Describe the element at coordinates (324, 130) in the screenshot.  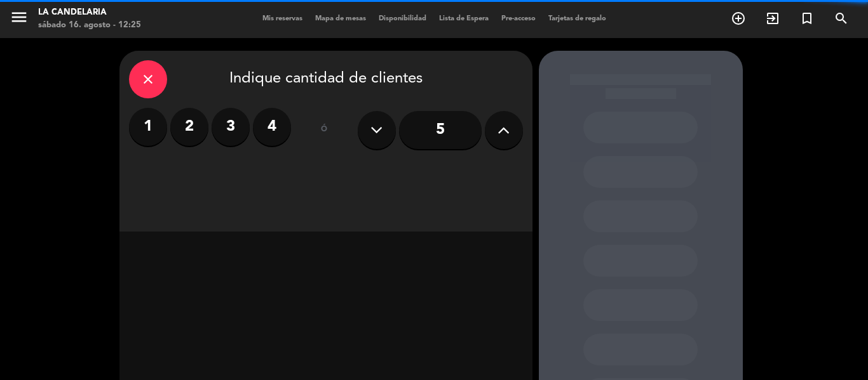
I see `div: ó` at that location.